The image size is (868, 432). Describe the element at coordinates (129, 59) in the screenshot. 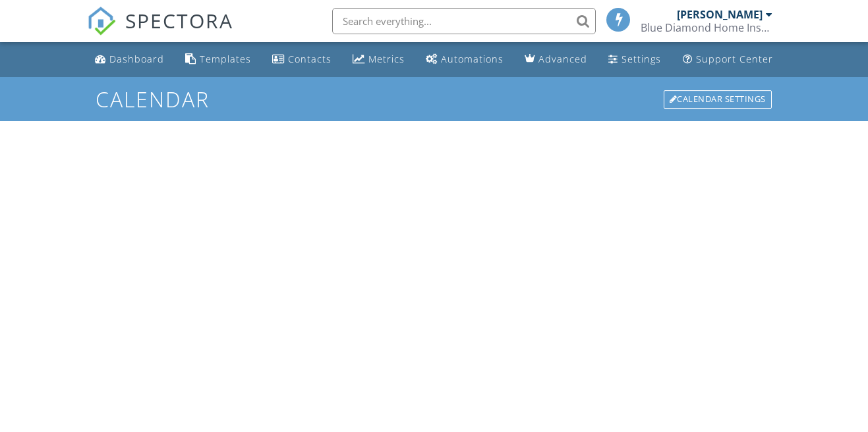

I see `a: Dashboard` at that location.